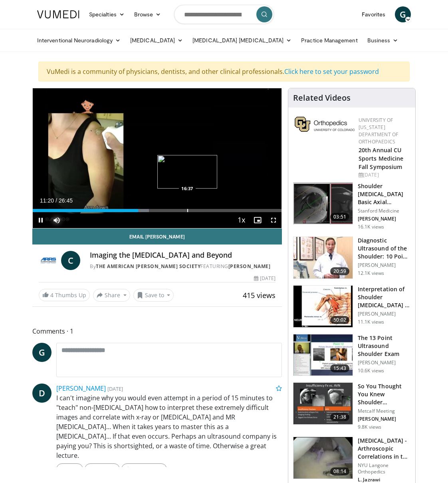 The image size is (448, 483). What do you see at coordinates (323, 355) in the screenshot?
I see `img: 7b323ec8-d3a2-4ab0-9251-f78bf6f4eb32.150x105_q85_crop-smart_upscale.jpg` at bounding box center [323, 355].